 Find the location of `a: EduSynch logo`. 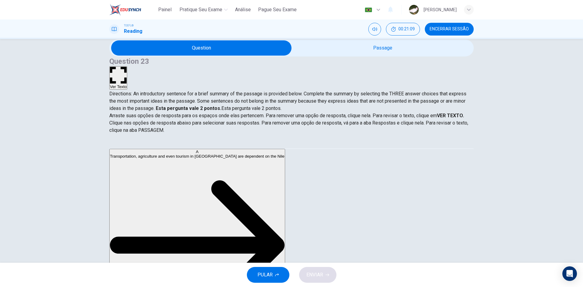

a: EduSynch logo is located at coordinates (132, 10).